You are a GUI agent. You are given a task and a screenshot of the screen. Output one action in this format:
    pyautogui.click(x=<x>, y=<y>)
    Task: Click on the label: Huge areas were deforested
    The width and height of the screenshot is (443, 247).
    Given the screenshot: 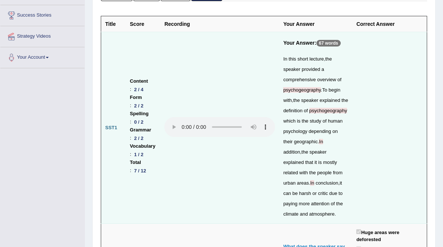 What is the action you would take?
    pyautogui.click(x=390, y=235)
    